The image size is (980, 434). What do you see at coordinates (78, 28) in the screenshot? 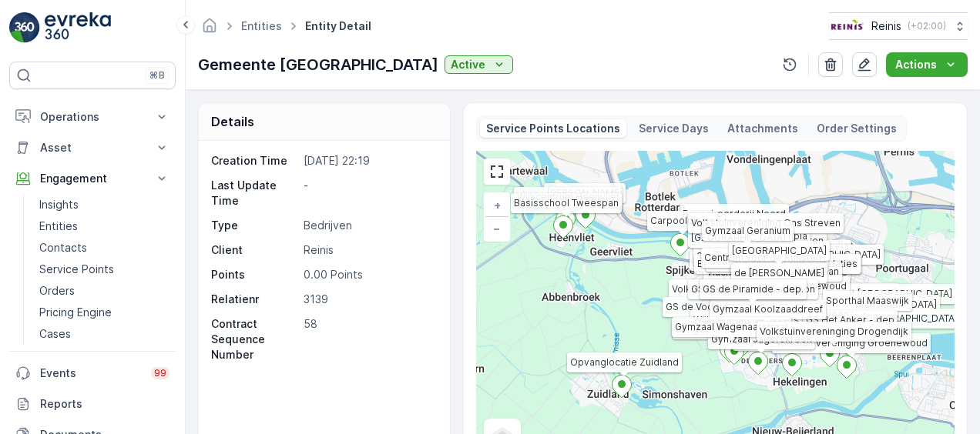
I see `img: logo_light-DOdMpM7g.png` at bounding box center [78, 28].